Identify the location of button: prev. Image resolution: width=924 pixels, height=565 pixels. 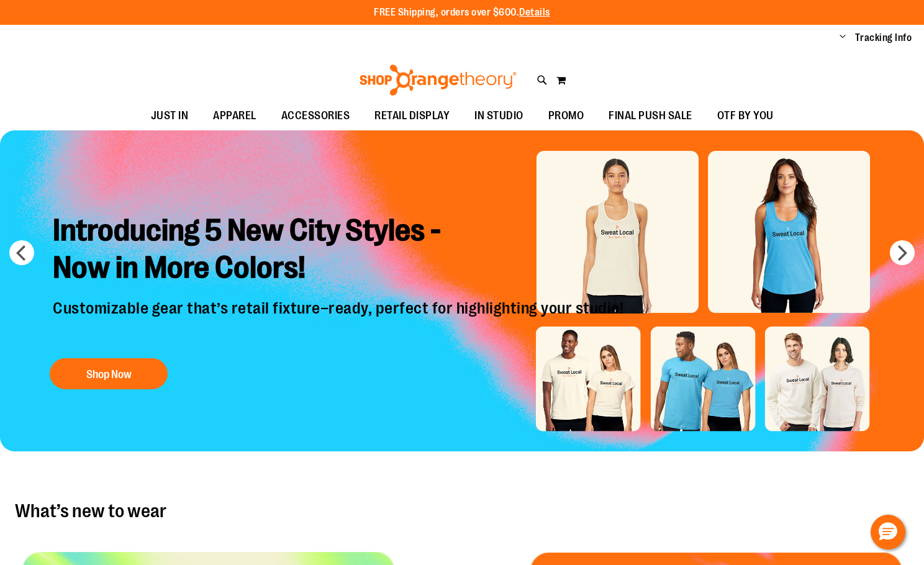
(22, 252).